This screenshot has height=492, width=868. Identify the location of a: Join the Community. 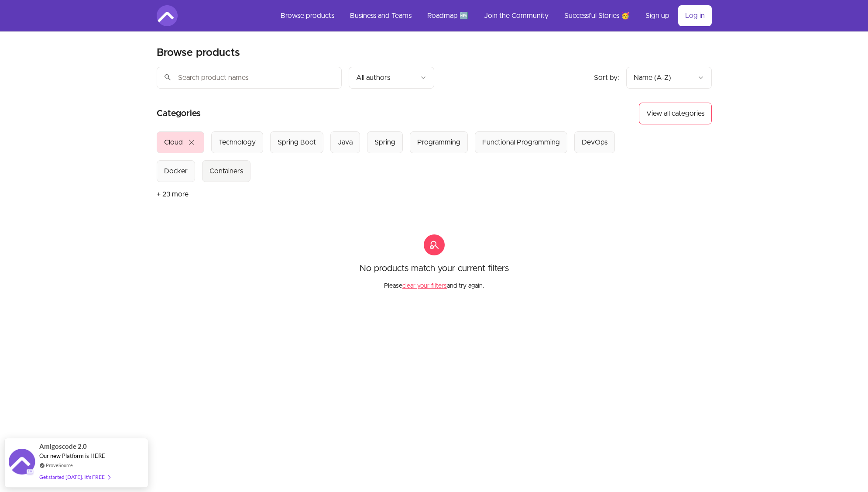
(516, 16).